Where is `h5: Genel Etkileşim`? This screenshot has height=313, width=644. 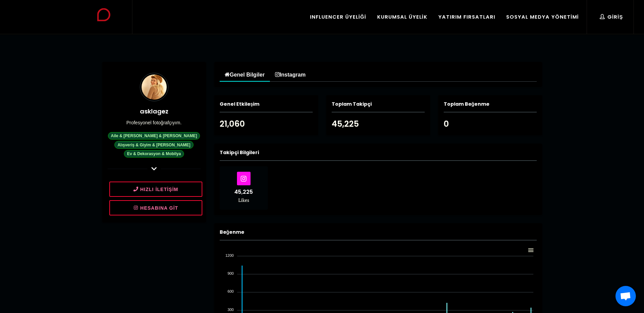 h5: Genel Etkileşim is located at coordinates (266, 107).